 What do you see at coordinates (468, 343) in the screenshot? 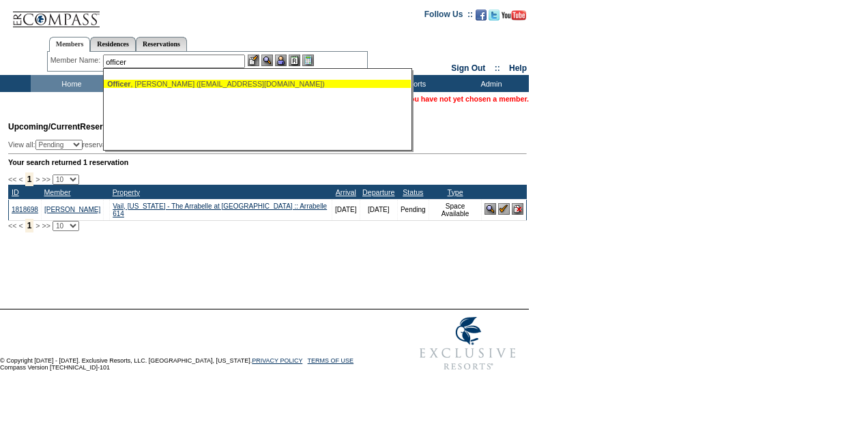
I see `img: Exclusive Resorts` at bounding box center [468, 343].